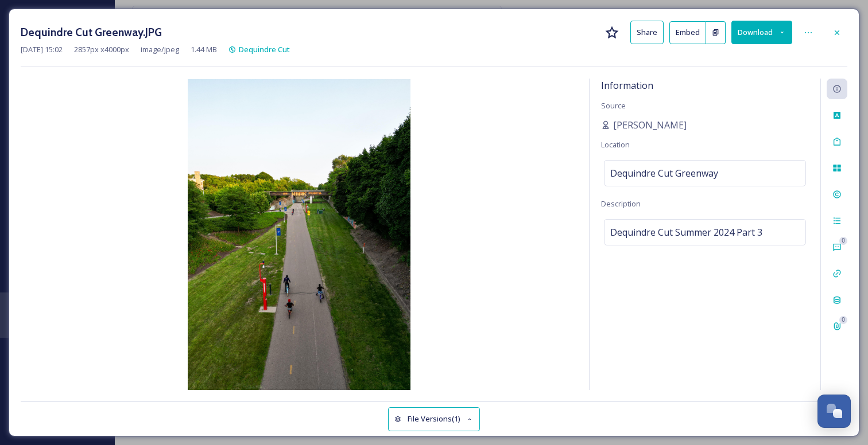  What do you see at coordinates (834, 411) in the screenshot?
I see `button: Open Chat` at bounding box center [834, 411].